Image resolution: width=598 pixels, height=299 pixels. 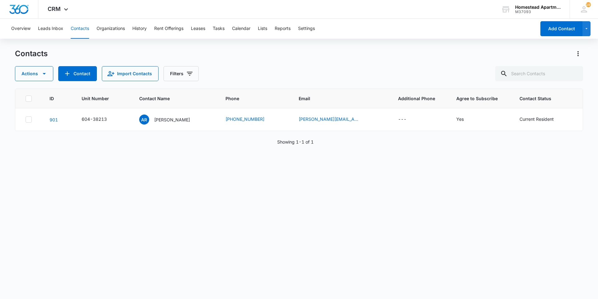 What do you see at coordinates (170, 98) in the screenshot?
I see `span: Contact Name` at bounding box center [170, 98].